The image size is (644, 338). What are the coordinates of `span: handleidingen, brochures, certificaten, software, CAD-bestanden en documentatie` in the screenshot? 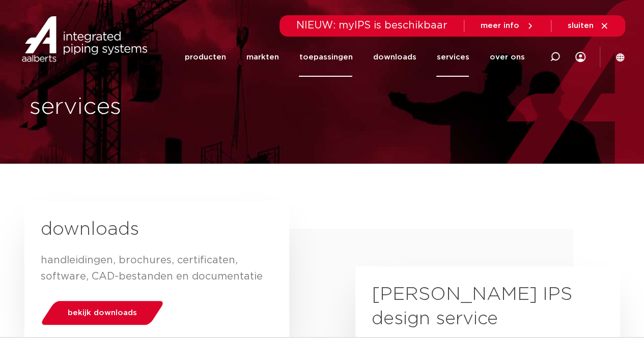 It's located at (151, 269).